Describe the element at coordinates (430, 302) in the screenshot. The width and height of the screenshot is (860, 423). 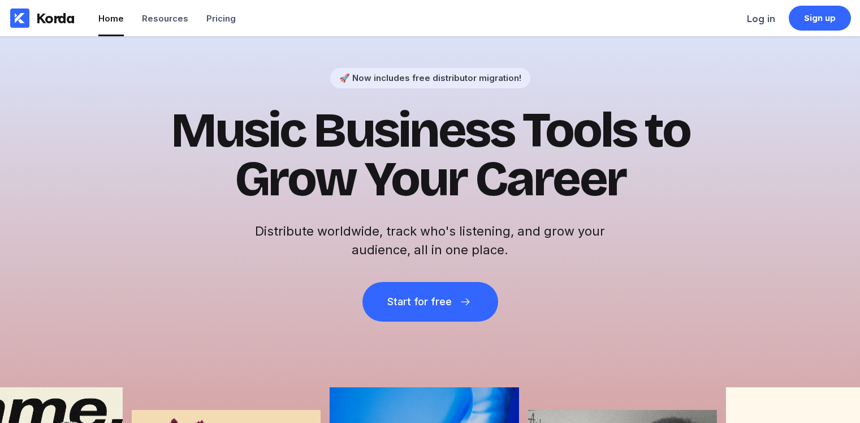
I see `button: Start for free` at that location.